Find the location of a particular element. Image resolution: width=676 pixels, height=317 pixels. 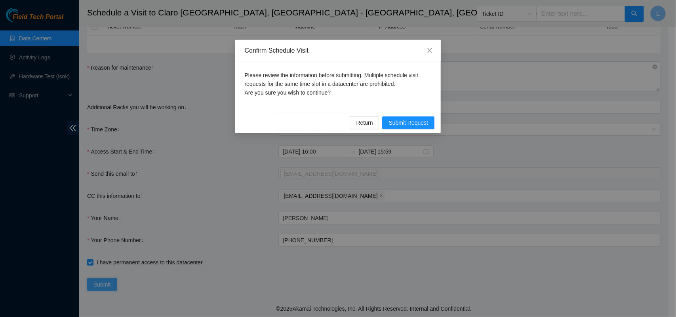

span: Submit Request is located at coordinates (409, 123).